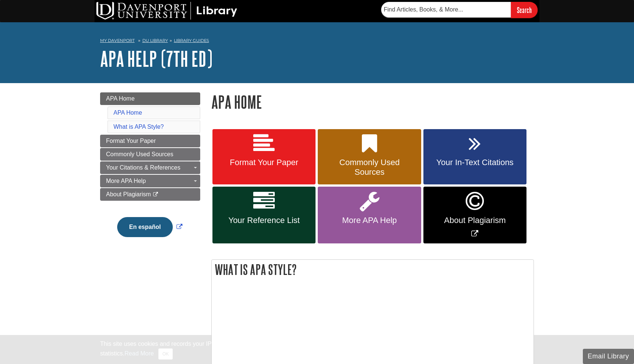 The image size is (634, 364). Describe the element at coordinates (460, 10) in the screenshot. I see `form: Searches DU Library's articles, books, and more` at that location.